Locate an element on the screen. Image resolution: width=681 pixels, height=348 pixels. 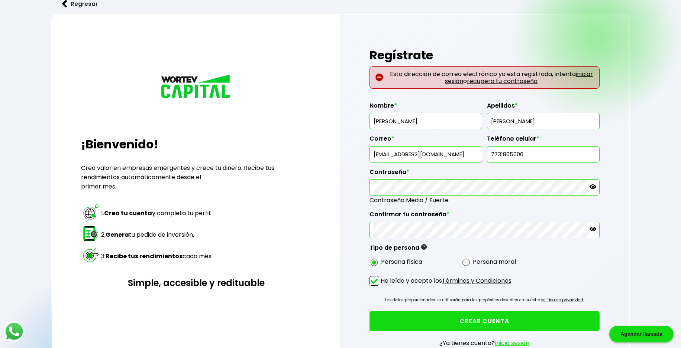
img: gfR76cHglkPwleuBLjWdxeZVvX9Wp6JBDmjRYY8JYDQn16A2ICN00zLTgIroGa6qie5tIuWH7V3AapTKqzv+oMZsGfMUqL5JM... is located at coordinates (424, 247).